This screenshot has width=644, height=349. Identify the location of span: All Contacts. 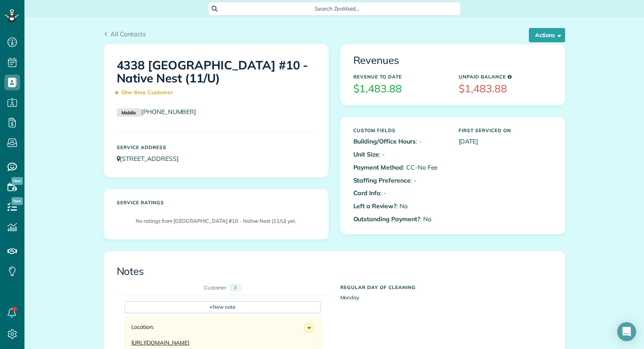
(128, 34).